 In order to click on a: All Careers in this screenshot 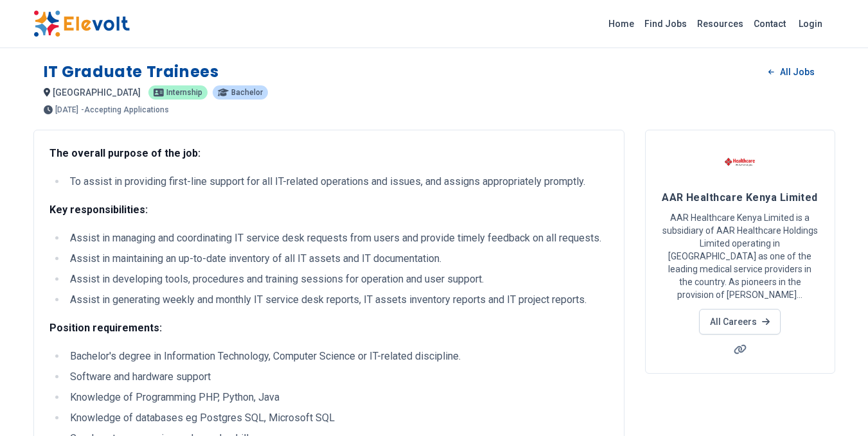, I will do `click(739, 322)`.